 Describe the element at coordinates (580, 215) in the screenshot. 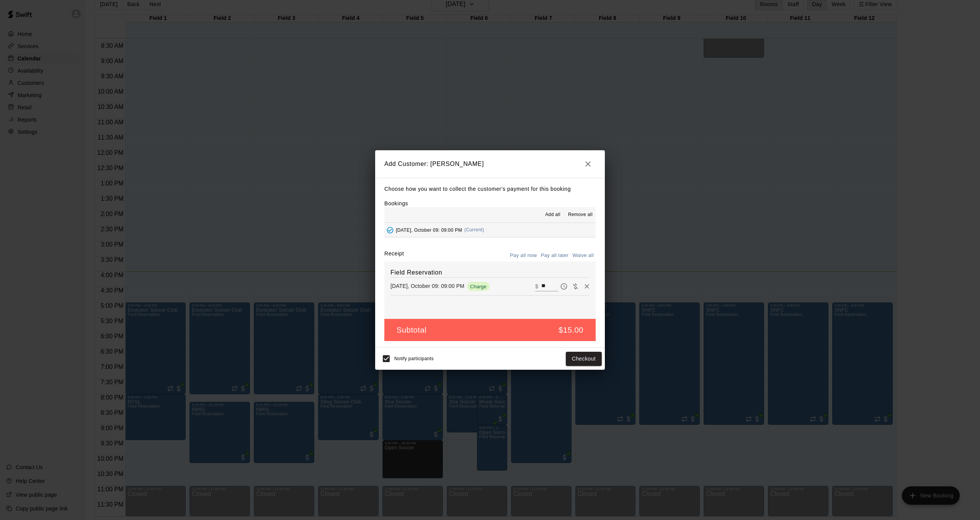

I see `button: Remove all` at that location.